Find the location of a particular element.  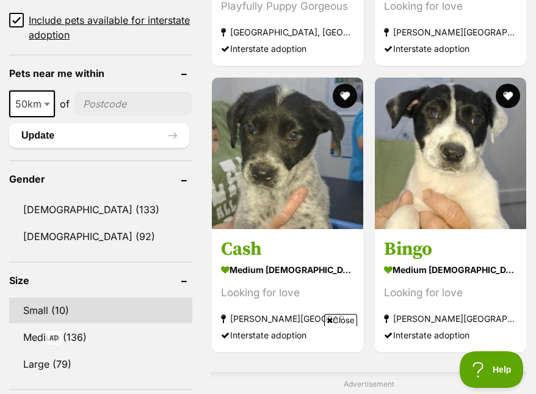

span: 50km is located at coordinates (32, 104).